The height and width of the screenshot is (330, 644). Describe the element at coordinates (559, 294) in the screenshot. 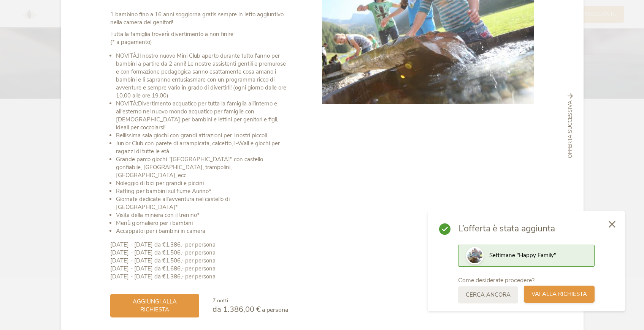

I see `span: Vai alla richiesta` at that location.